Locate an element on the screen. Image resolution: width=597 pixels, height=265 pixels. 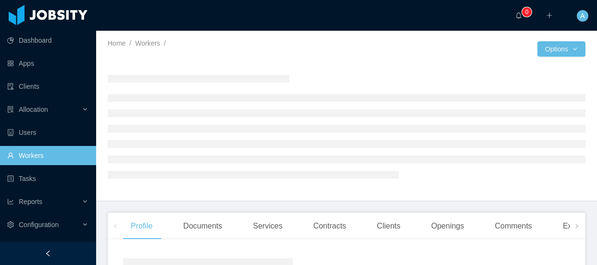
i: icon: left is located at coordinates (115, 226).